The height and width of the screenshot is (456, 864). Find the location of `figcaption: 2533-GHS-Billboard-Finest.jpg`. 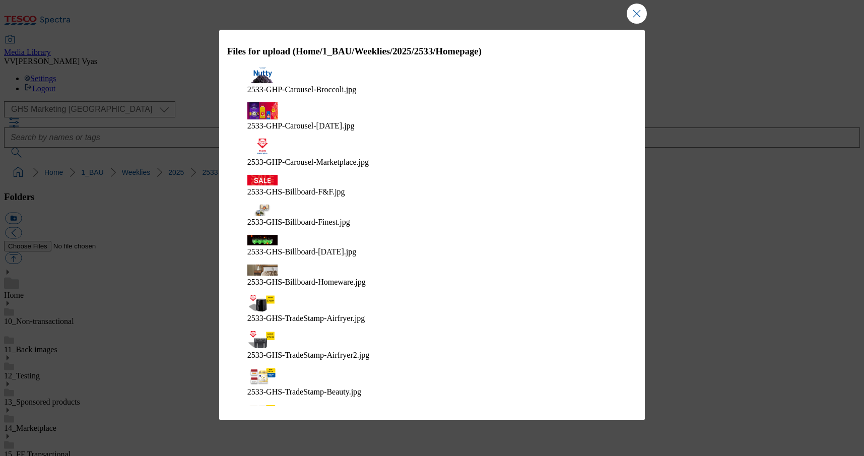

figcaption: 2533-GHS-Billboard-Finest.jpg is located at coordinates (432, 222).